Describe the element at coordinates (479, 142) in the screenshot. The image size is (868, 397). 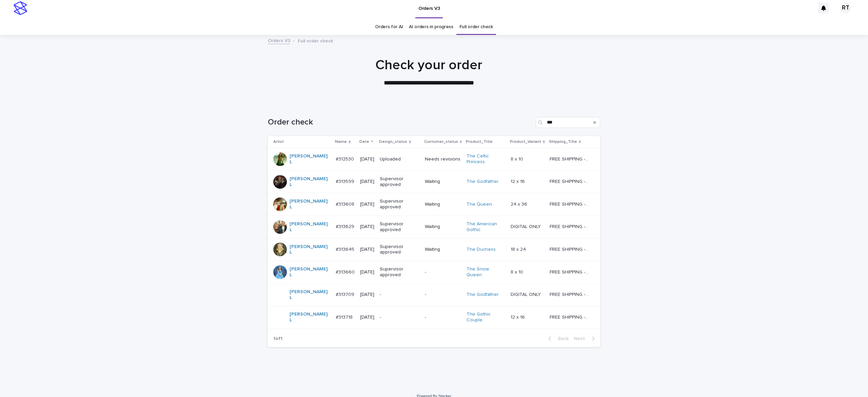
I see `p: Product_Title` at that location.